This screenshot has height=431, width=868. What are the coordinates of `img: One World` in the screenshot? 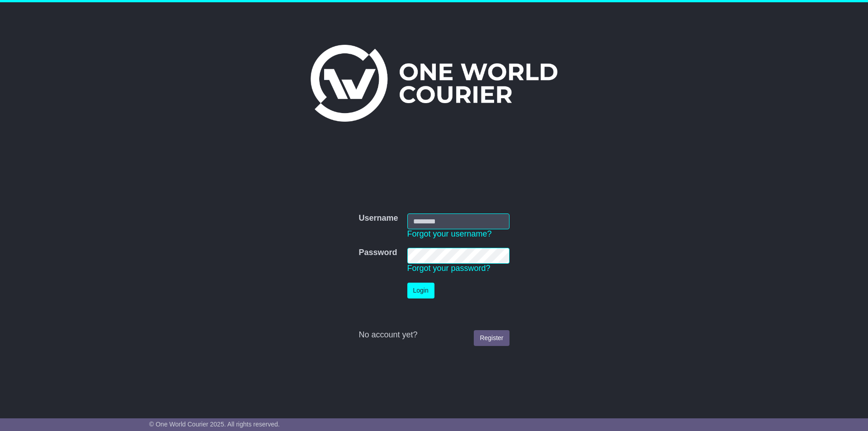 It's located at (434, 83).